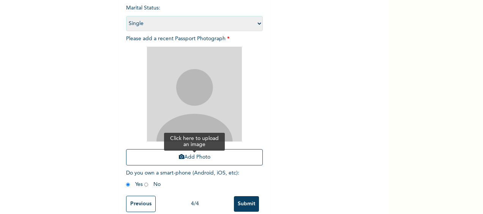 This screenshot has width=483, height=214. I want to click on span: Do you own a smart-phone (Android, iOS, etc) : Yes No, so click(183, 179).